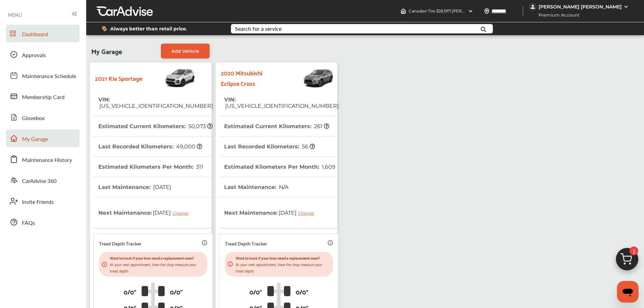 This screenshot has height=308, width=644. I want to click on img: header-divider.bc55588e.svg, so click(523, 11).